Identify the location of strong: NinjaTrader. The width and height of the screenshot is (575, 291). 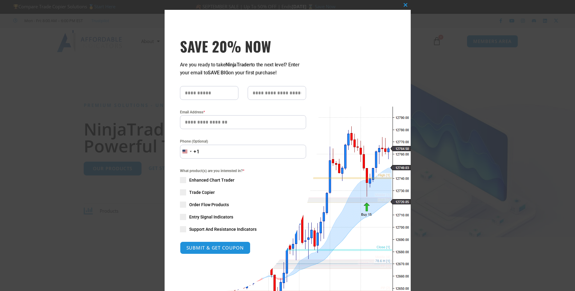
(238, 65).